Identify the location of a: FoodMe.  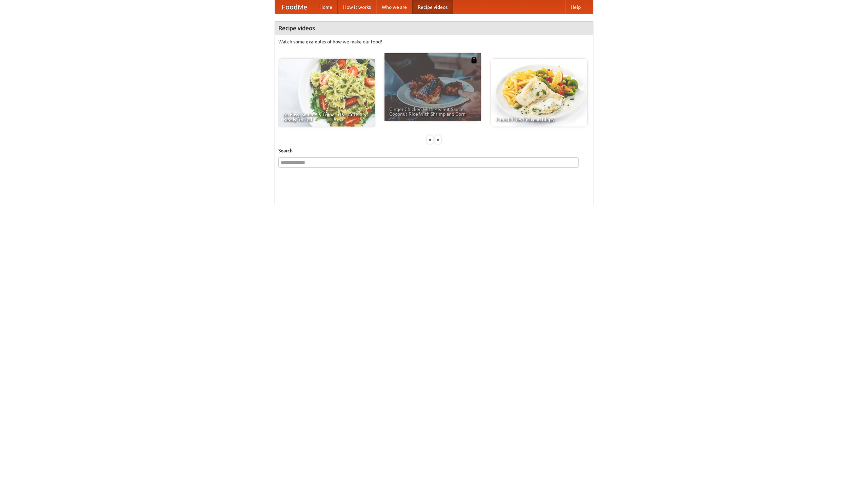
(294, 7).